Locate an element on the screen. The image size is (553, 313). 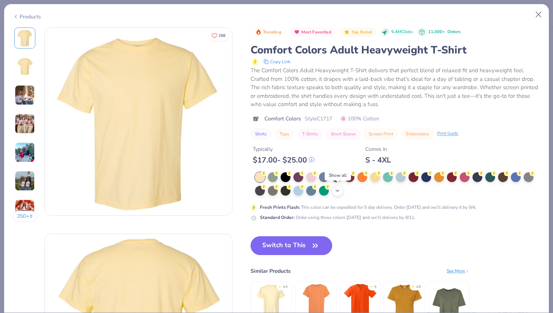
span: Top Rated is located at coordinates (362, 32).